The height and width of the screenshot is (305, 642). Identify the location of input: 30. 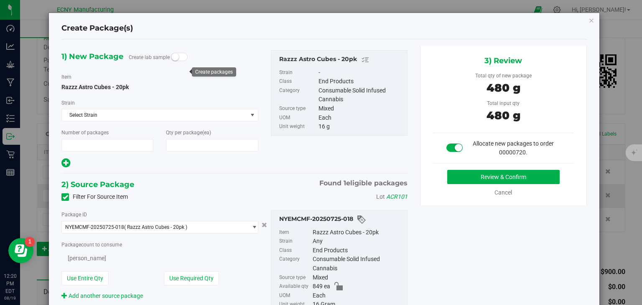
(212, 145).